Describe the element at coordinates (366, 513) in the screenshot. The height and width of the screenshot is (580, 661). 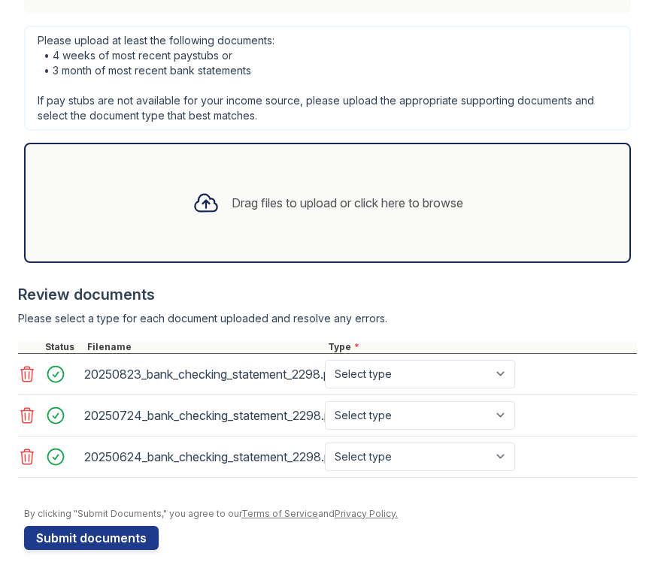
I see `a: Privacy Policy.` at that location.